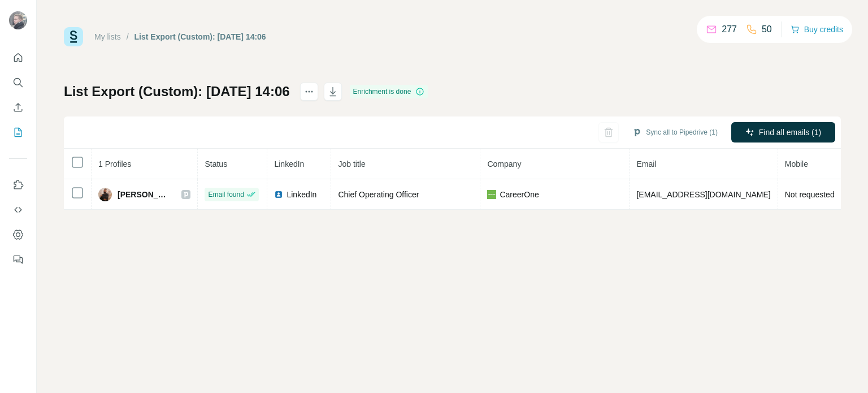 The height and width of the screenshot is (393, 868). What do you see at coordinates (18, 58) in the screenshot?
I see `button: Quick start` at bounding box center [18, 58].